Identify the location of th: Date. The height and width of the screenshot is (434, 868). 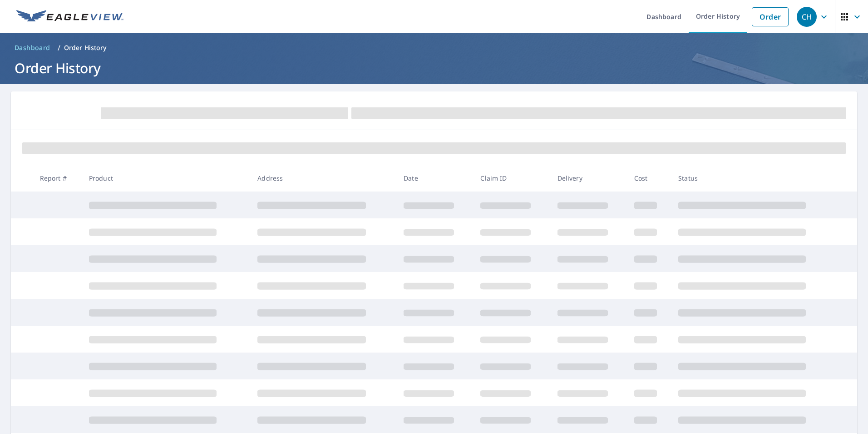
(434, 178).